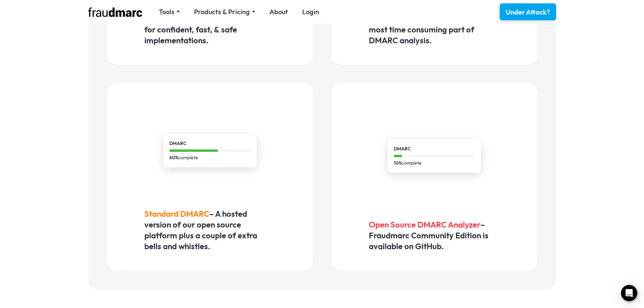  I want to click on a: Login, so click(311, 12).